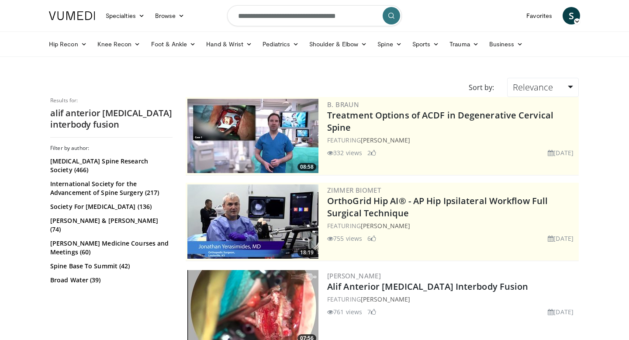 The width and height of the screenshot is (629, 340). I want to click on span: S, so click(571, 16).